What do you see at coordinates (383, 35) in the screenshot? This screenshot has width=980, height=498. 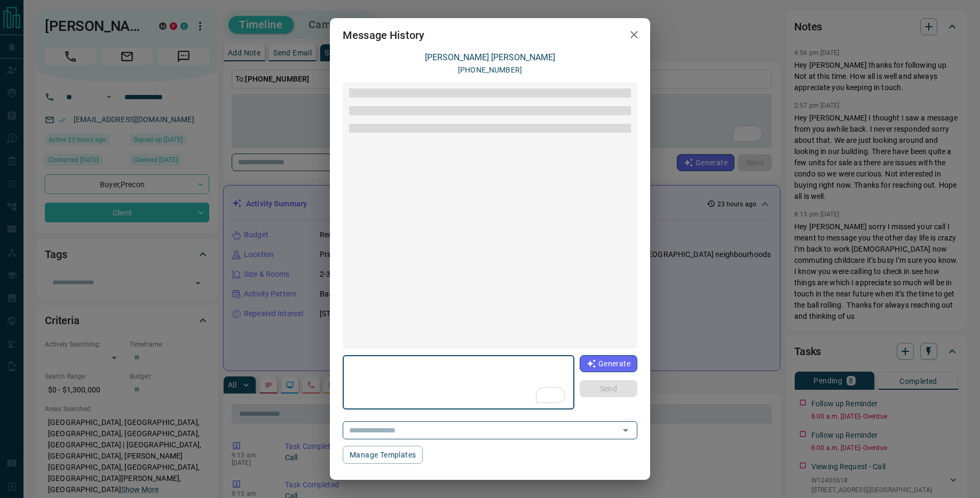 I see `h2: Message History` at bounding box center [383, 35].